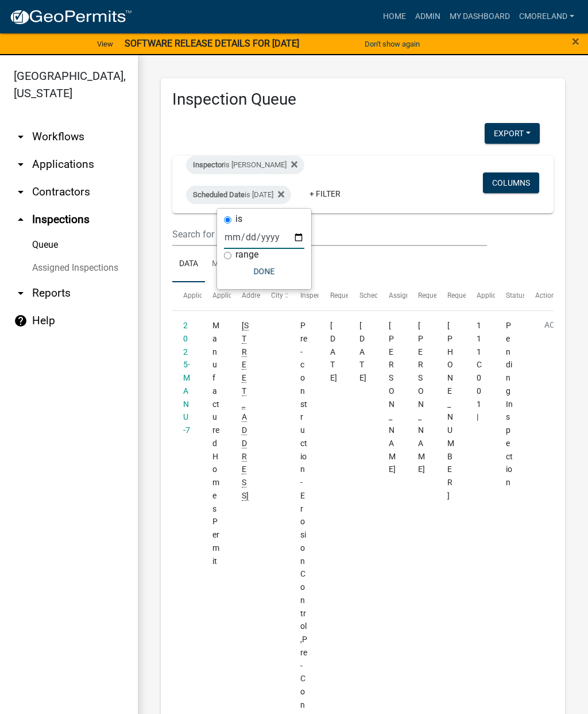  Describe the element at coordinates (428, 17) in the screenshot. I see `a: Admin` at that location.